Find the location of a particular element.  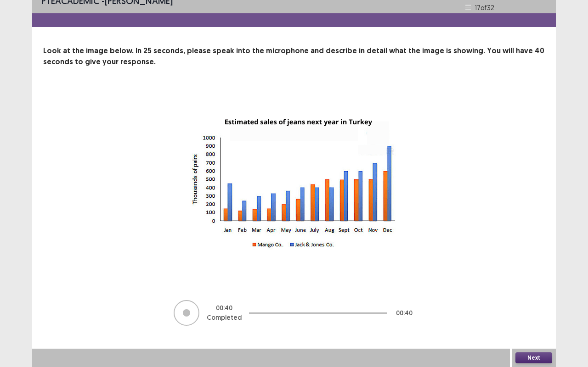

img: image-description is located at coordinates (294, 185).